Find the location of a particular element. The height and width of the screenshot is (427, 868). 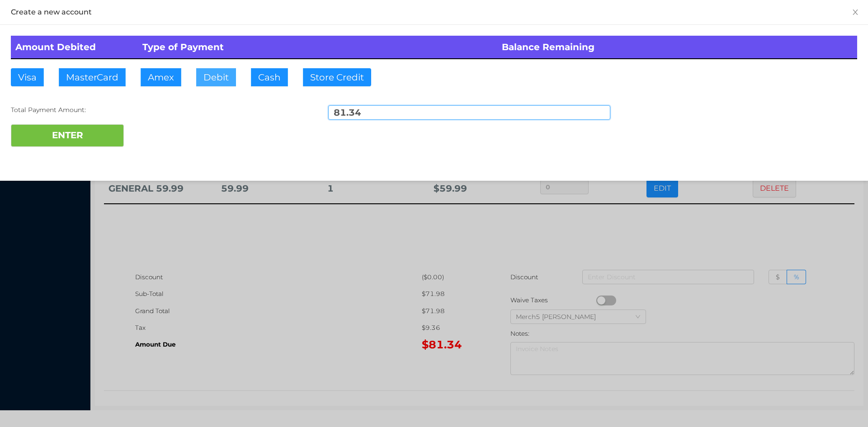

th: Amount Debited is located at coordinates (74, 47).